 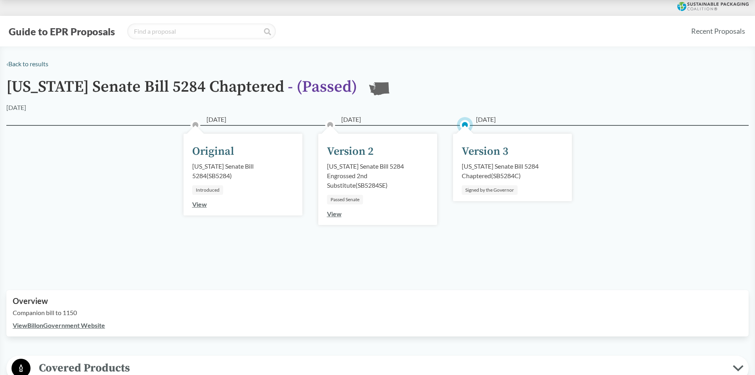 What do you see at coordinates (213, 151) in the screenshot?
I see `div: Original` at bounding box center [213, 151].